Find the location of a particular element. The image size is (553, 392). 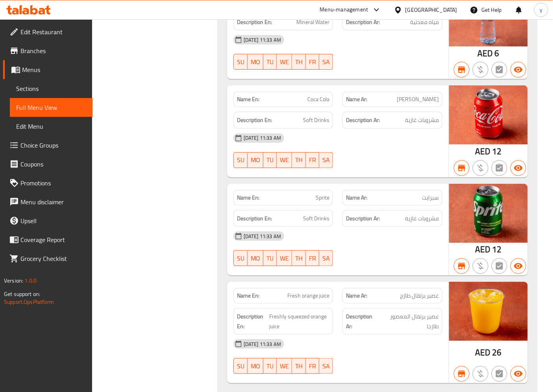

strong: Name Ar: is located at coordinates (357, 99).